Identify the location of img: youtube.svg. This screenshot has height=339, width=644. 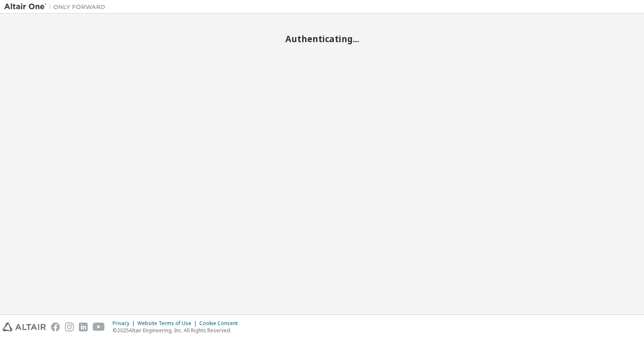
(99, 327).